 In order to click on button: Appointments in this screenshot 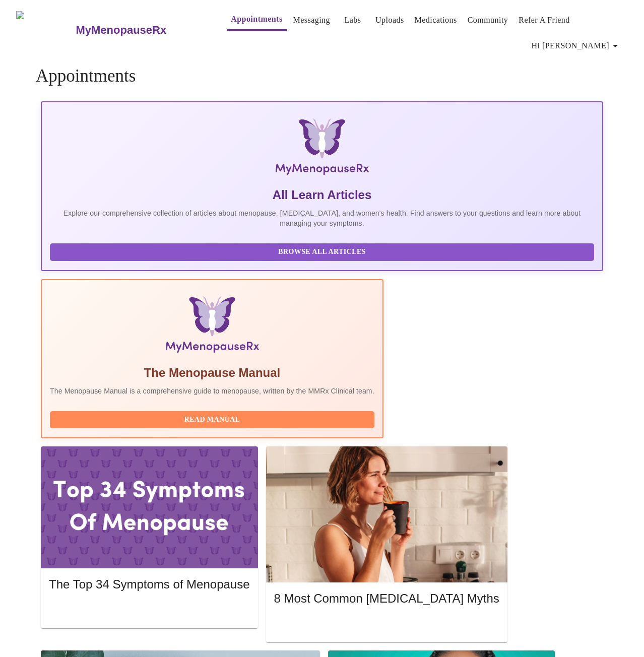, I will do `click(257, 20)`.